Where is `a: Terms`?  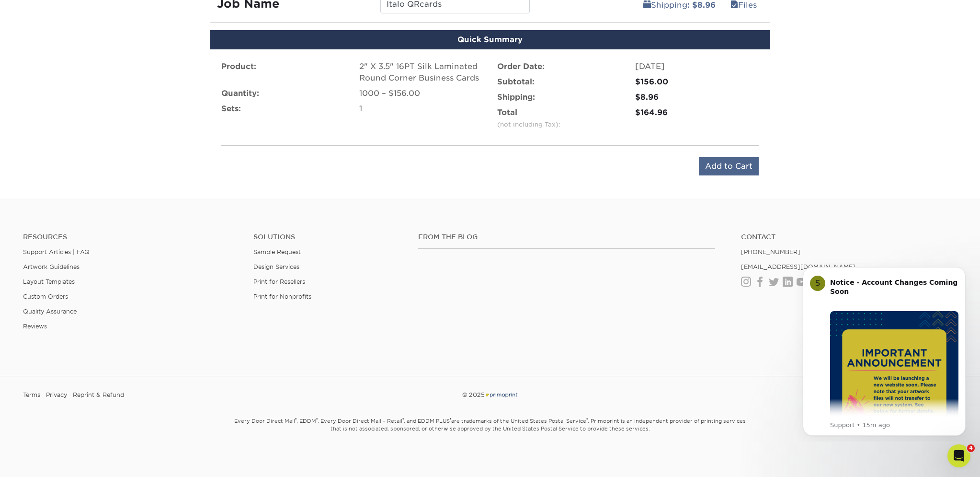 a: Terms is located at coordinates (32, 395).